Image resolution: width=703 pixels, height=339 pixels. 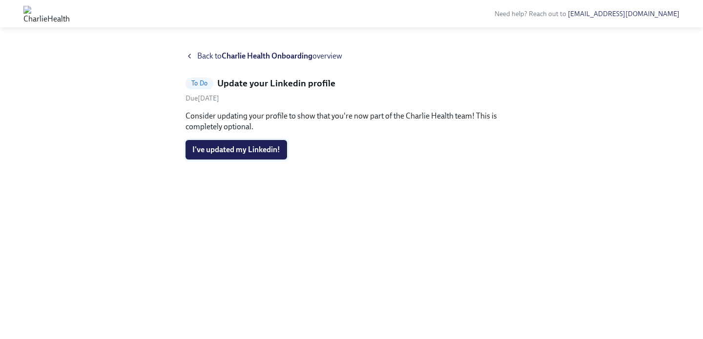 I want to click on span: To Do, so click(x=199, y=83).